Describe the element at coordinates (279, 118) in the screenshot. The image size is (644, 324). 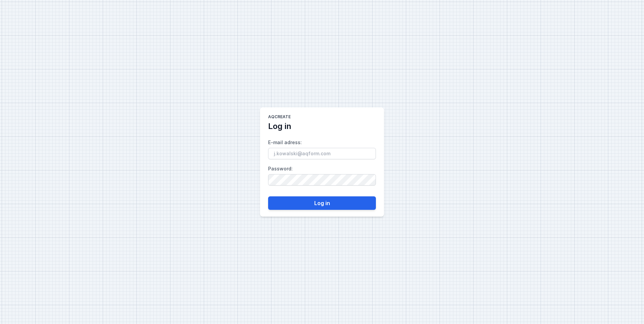
I see `h1: AQcreate` at that location.